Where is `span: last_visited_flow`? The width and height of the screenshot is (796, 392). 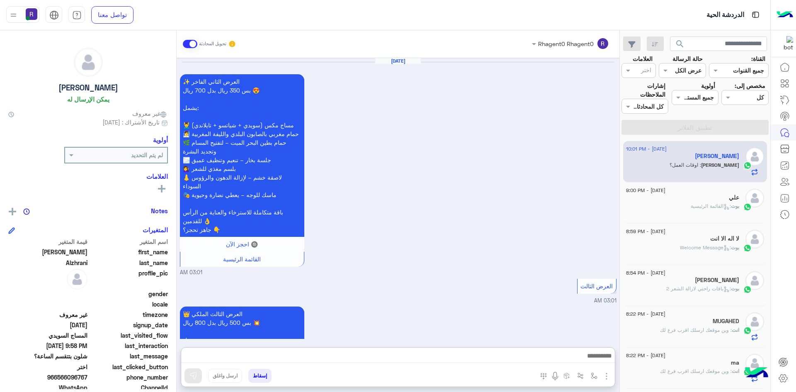
span: last_visited_flow is located at coordinates (129, 335).